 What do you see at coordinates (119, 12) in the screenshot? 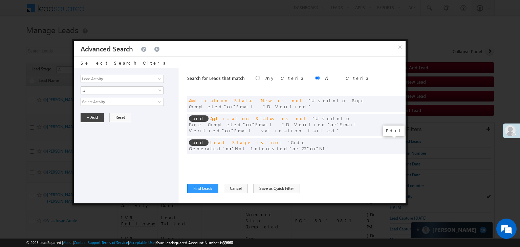
I see `div: Minimize live chat window` at bounding box center [119, 12].